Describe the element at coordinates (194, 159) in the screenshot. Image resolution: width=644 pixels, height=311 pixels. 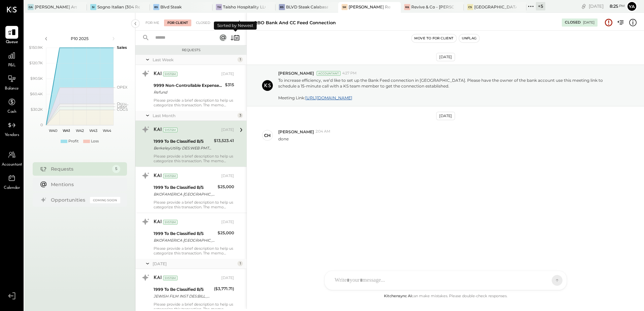
I see `div: Please provide a brief description to help us categorize this transaction. The memo might be help...` at that location.